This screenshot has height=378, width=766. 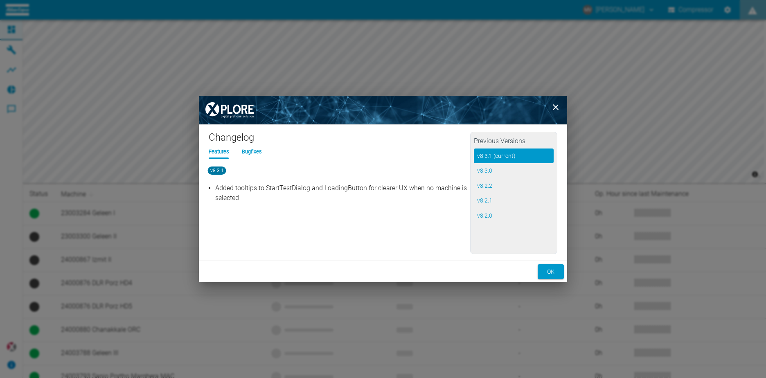 I want to click on h1: Changelog, so click(x=339, y=140).